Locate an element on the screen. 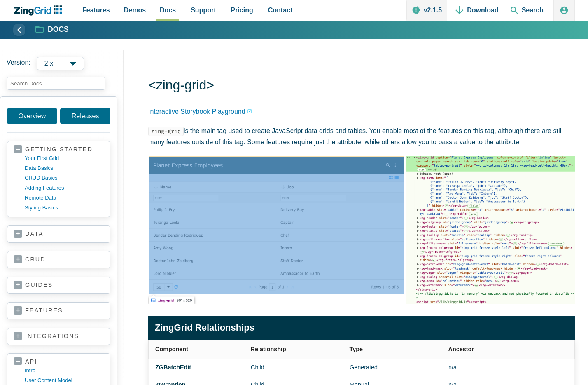  a: Overview is located at coordinates (32, 116).